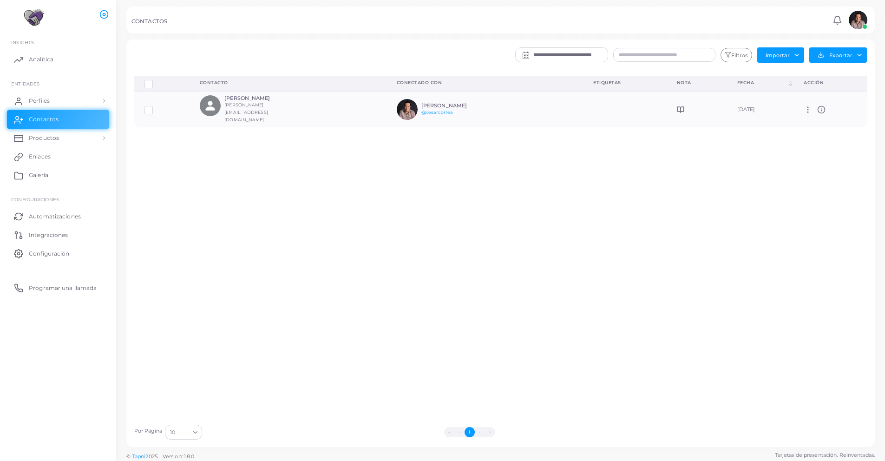  Describe the element at coordinates (288, 83) in the screenshot. I see `div: Contacto` at that location.